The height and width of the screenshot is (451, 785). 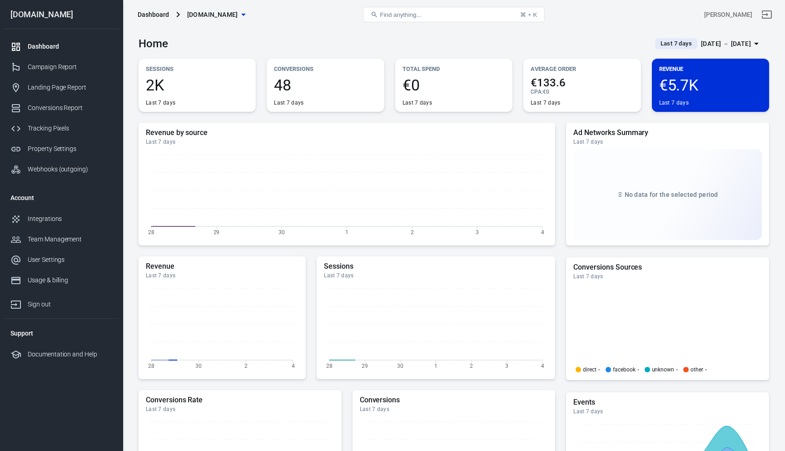 I want to click on a: Campaign Report, so click(x=61, y=67).